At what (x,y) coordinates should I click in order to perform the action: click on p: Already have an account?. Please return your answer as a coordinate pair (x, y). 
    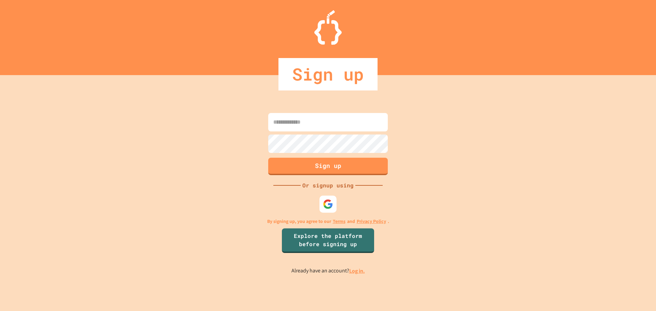
    Looking at the image, I should click on (328, 271).